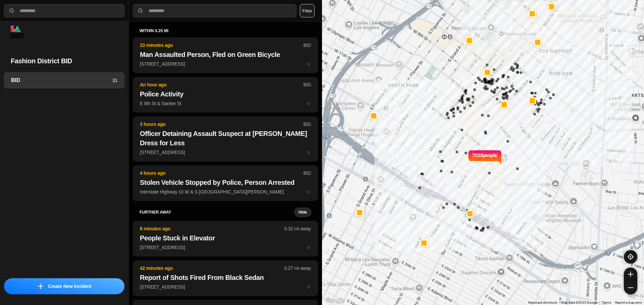 Image resolution: width=644 pixels, height=305 pixels. I want to click on p: An hour ago, so click(221, 85).